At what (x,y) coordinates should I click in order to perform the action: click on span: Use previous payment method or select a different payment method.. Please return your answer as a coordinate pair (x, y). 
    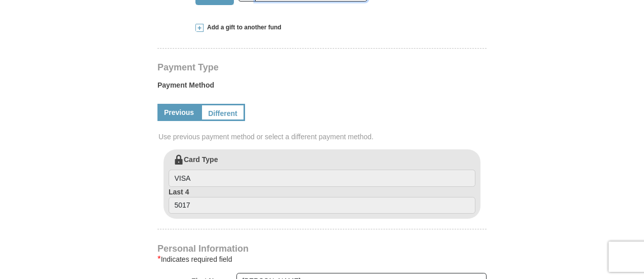
    Looking at the image, I should click on (323, 137).